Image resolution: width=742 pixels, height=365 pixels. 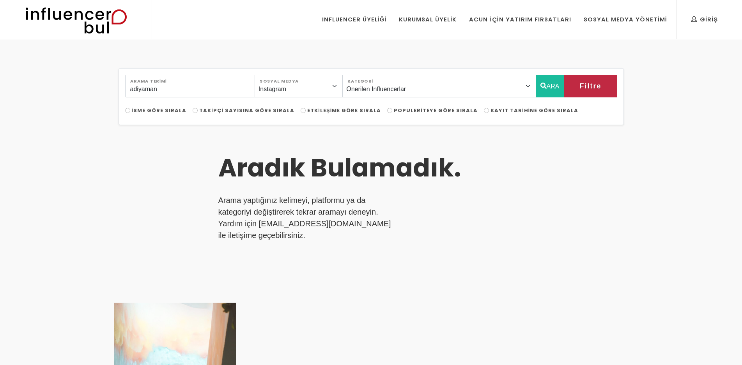 What do you see at coordinates (195, 110) in the screenshot?
I see `input: Takipçi Sayısına Göre Sırala` at bounding box center [195, 110].